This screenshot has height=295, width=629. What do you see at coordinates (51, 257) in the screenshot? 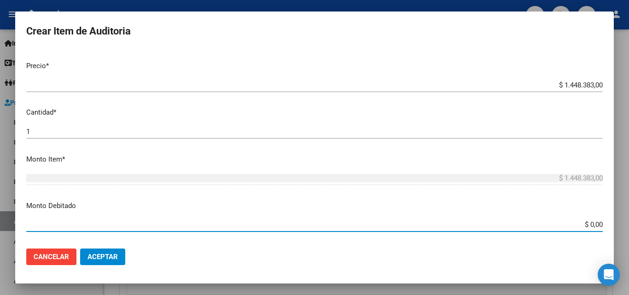
I see `button: Cancelar` at bounding box center [51, 257].